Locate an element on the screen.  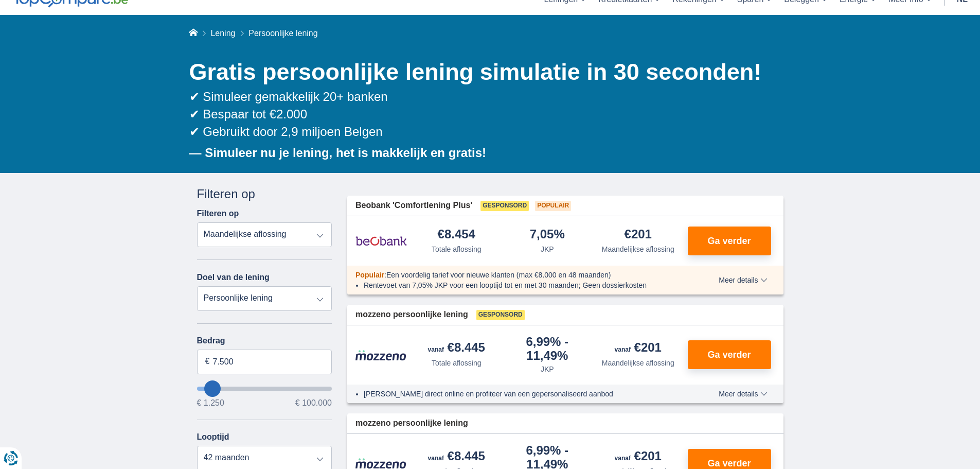
span: Lening is located at coordinates (223, 33).